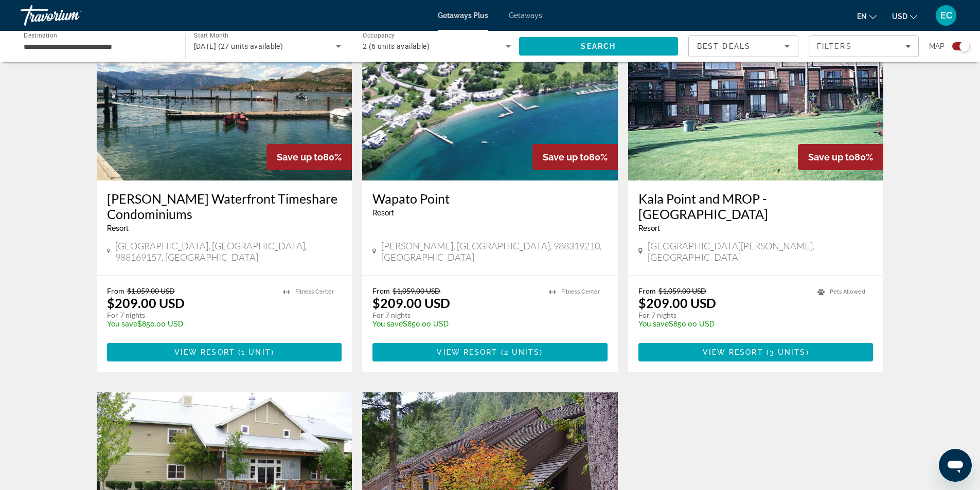 The height and width of the screenshot is (490, 980). Describe the element at coordinates (862, 17) in the screenshot. I see `span: en` at that location.